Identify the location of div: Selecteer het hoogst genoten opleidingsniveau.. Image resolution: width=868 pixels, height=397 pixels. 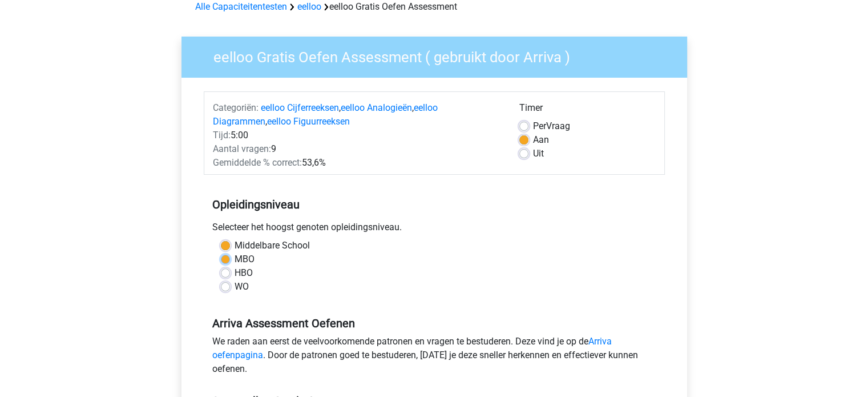
(435, 230).